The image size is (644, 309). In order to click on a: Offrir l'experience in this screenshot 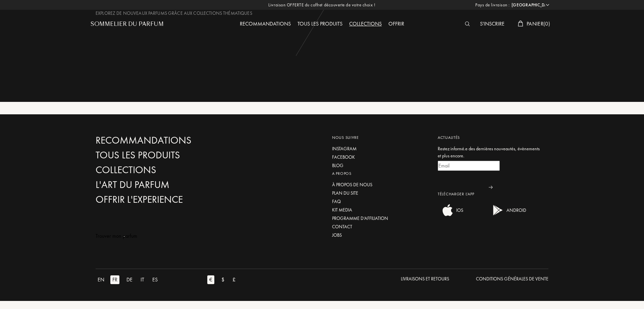, I will do `click(168, 199)`.